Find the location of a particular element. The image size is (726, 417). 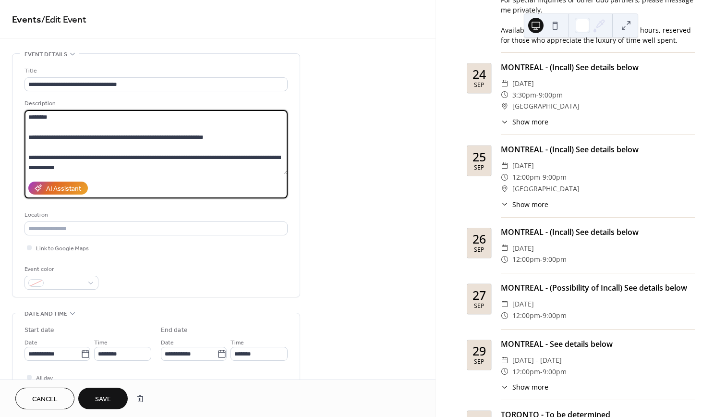

button: Save is located at coordinates (103, 398).